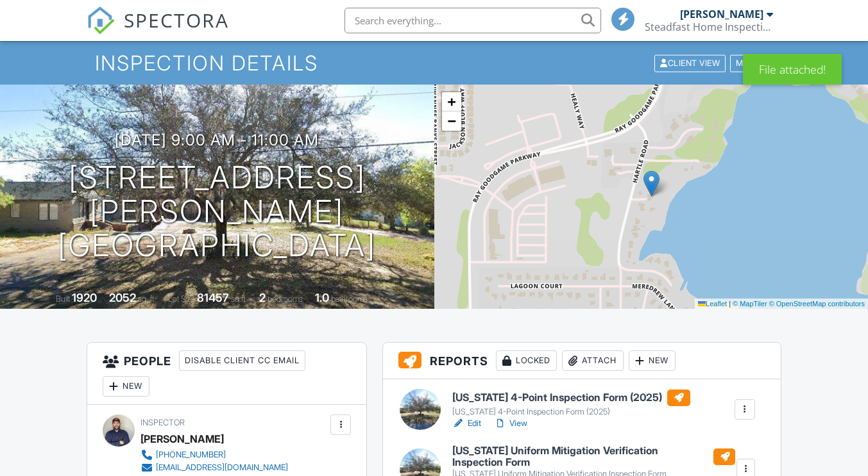  What do you see at coordinates (593, 361) in the screenshot?
I see `div: Attach` at bounding box center [593, 361].